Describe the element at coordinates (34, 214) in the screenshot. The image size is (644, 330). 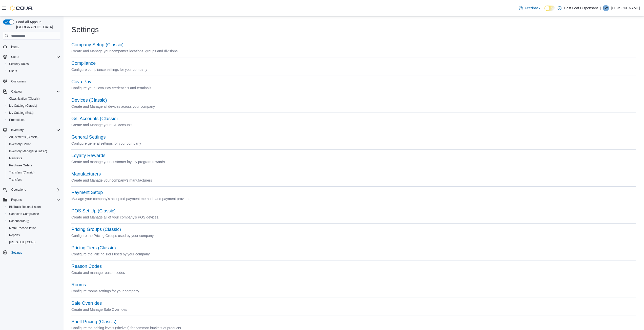
I see `button: Canadian Compliance` at that location.